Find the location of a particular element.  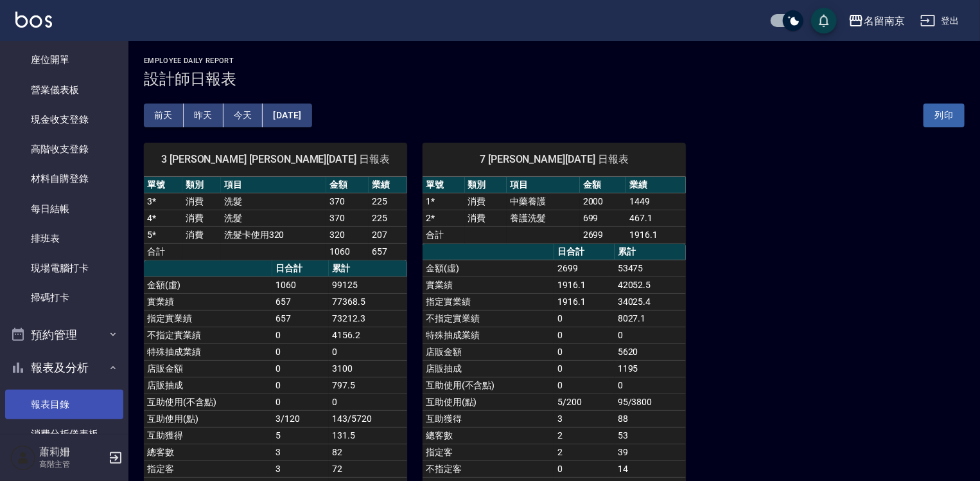

td: 中藥養護 is located at coordinates (543, 201).